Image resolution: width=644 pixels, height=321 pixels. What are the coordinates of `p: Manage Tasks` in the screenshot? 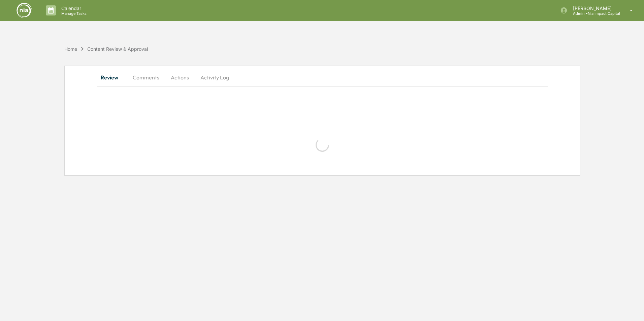 It's located at (73, 14).